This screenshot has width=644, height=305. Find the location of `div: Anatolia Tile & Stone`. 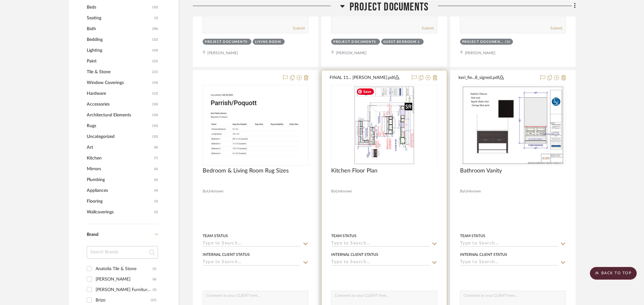

div: Anatolia Tile & Stone is located at coordinates (124, 269).